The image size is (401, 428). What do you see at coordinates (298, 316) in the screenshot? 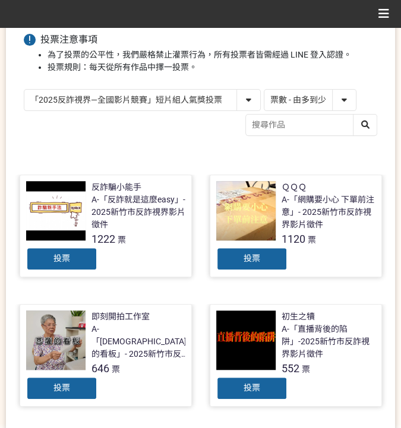
I see `div: 初生之犢` at bounding box center [298, 316].